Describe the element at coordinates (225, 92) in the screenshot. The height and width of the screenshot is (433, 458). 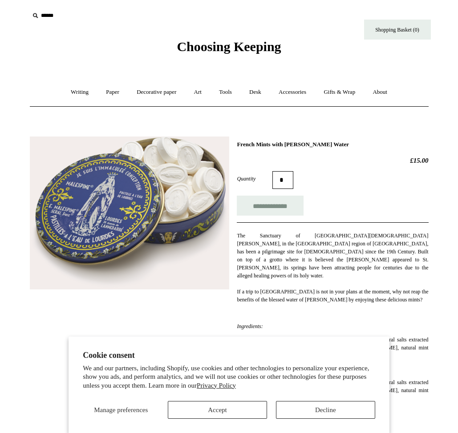
I see `a: Tools` at that location.